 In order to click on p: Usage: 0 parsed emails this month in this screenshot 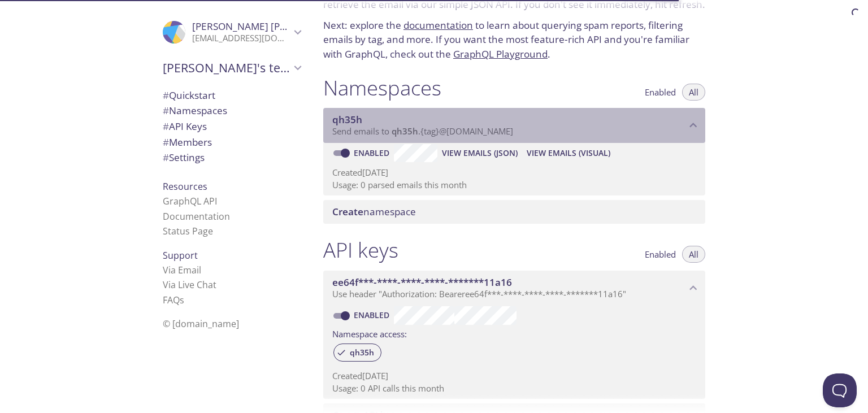, I will do `click(514, 185)`.